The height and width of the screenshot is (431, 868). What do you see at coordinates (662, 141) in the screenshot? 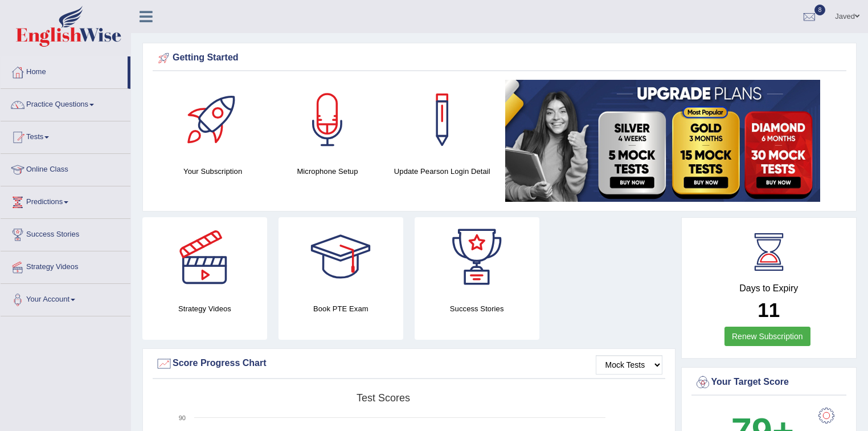
I see `img: small5.jpg` at bounding box center [662, 141].